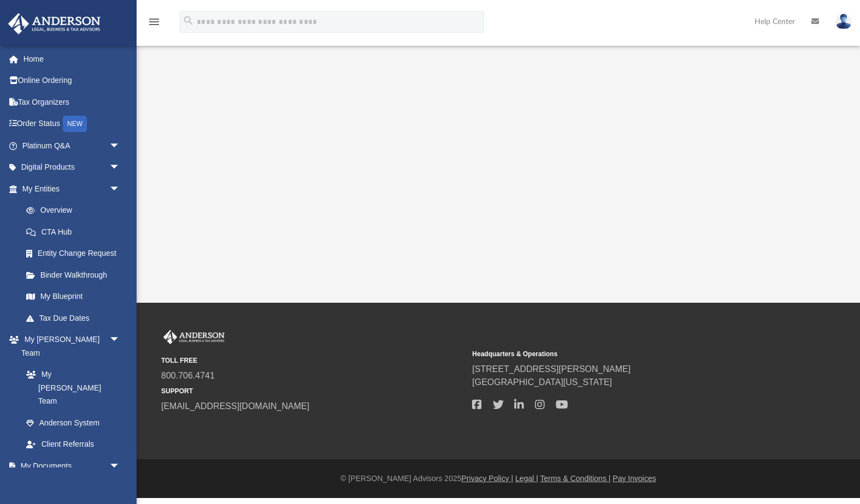 This screenshot has height=504, width=860. What do you see at coordinates (72, 168) in the screenshot?
I see `a: Digital Productsarrow_drop_down` at bounding box center [72, 168].